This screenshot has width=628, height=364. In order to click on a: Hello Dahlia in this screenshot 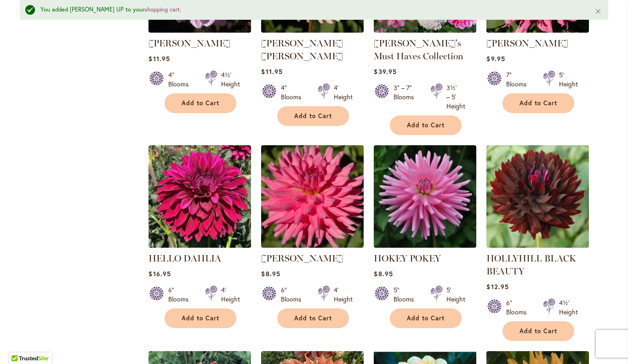, I will do `click(199, 245)`.